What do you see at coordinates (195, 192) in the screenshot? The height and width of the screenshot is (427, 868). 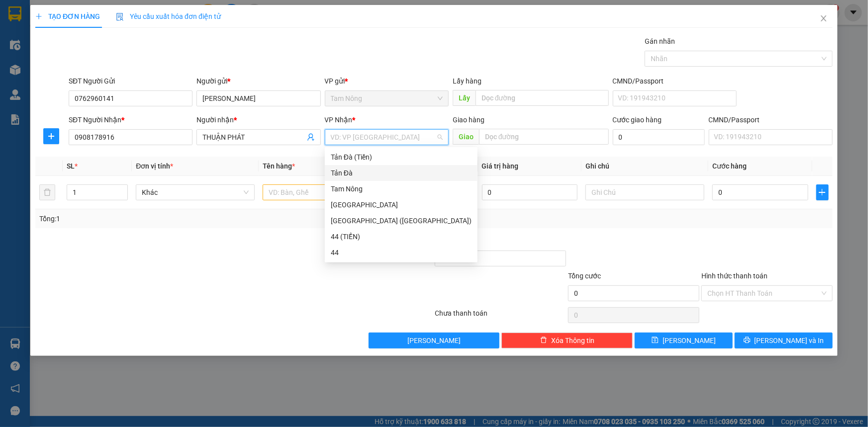 I see `span: Khác` at bounding box center [195, 192].